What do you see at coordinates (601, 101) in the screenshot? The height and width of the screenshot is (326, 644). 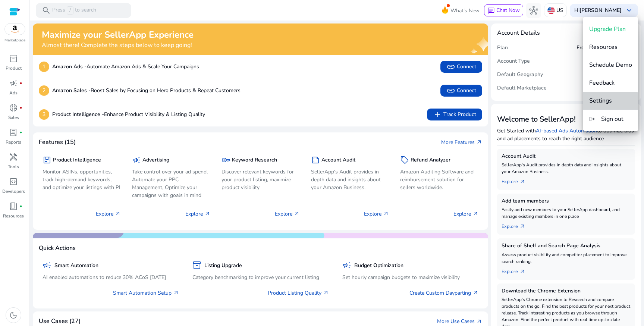 I see `span: Settings` at bounding box center [601, 101].